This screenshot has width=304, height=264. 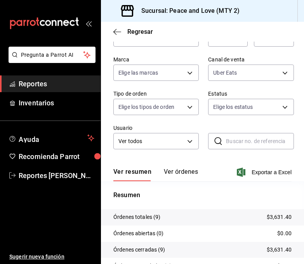 What do you see at coordinates (137, 217) in the screenshot?
I see `p: Órdenes totales (9)` at bounding box center [137, 217].